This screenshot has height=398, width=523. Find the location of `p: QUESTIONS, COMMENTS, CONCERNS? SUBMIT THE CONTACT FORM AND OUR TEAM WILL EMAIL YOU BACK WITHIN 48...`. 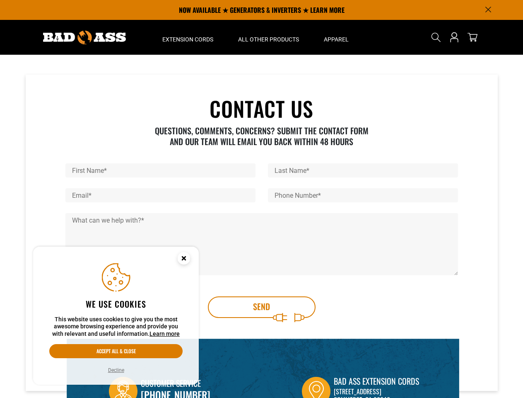

p: QUESTIONS, COMMENTS, CONCERNS? SUBMIT THE CONTACT FORM AND OUR TEAM WILL EMAIL YOU BACK WITHIN 48... is located at coordinates (261, 136).